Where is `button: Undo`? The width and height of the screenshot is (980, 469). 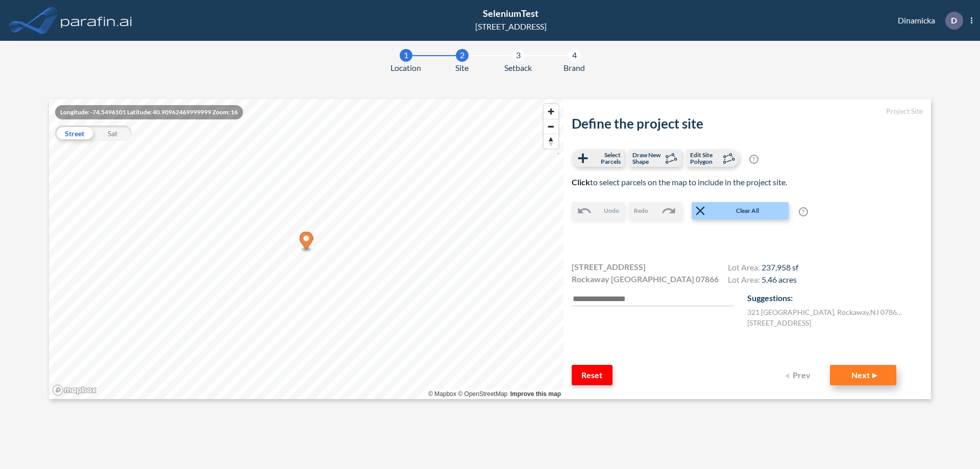
button: Undo is located at coordinates (598, 211).